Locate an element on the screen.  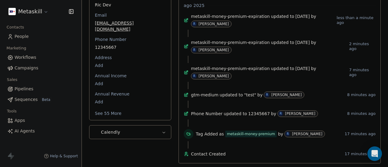
button: CalendlyCalendly is located at coordinates (130, 132).